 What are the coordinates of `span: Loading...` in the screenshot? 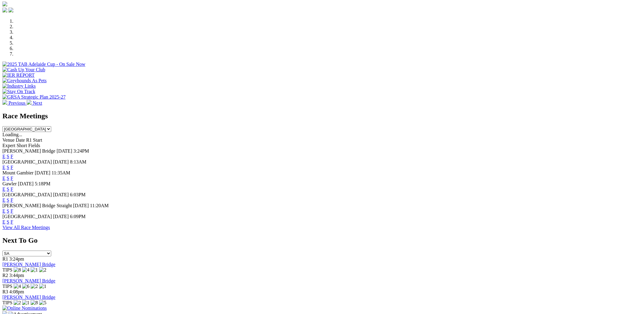 It's located at (12, 134).